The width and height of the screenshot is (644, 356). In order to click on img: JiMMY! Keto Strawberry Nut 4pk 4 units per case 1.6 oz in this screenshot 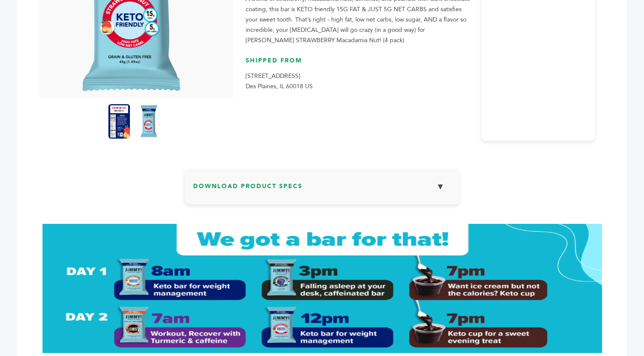, I will do `click(149, 121)`.